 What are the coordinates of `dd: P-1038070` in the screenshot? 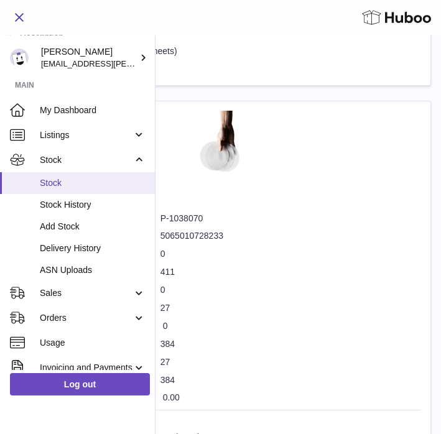 It's located at (290, 218).